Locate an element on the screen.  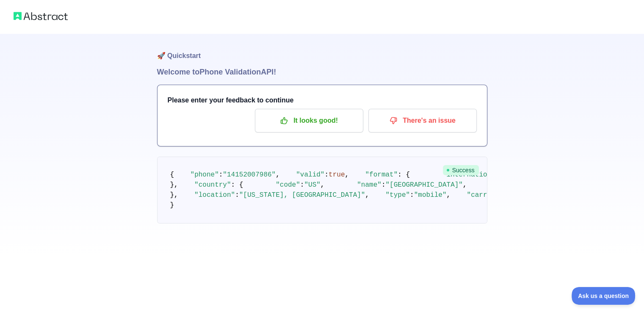
p: It looks good! is located at coordinates (309, 120).